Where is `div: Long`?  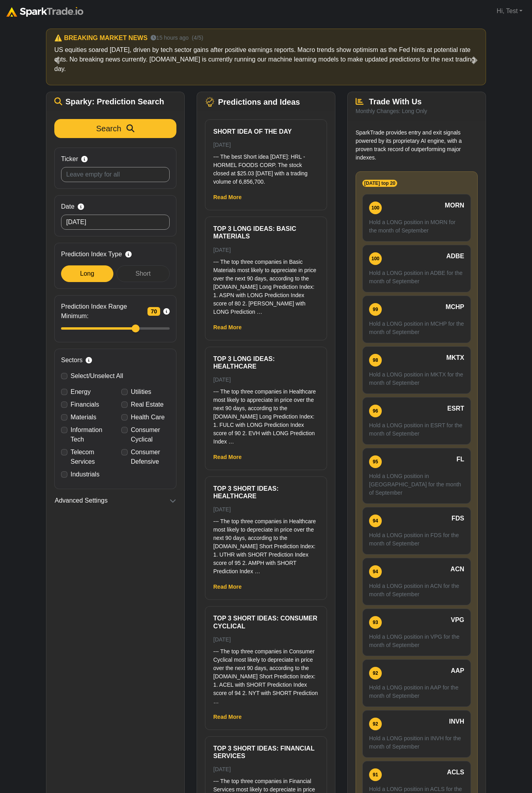
div: Long is located at coordinates (87, 274).